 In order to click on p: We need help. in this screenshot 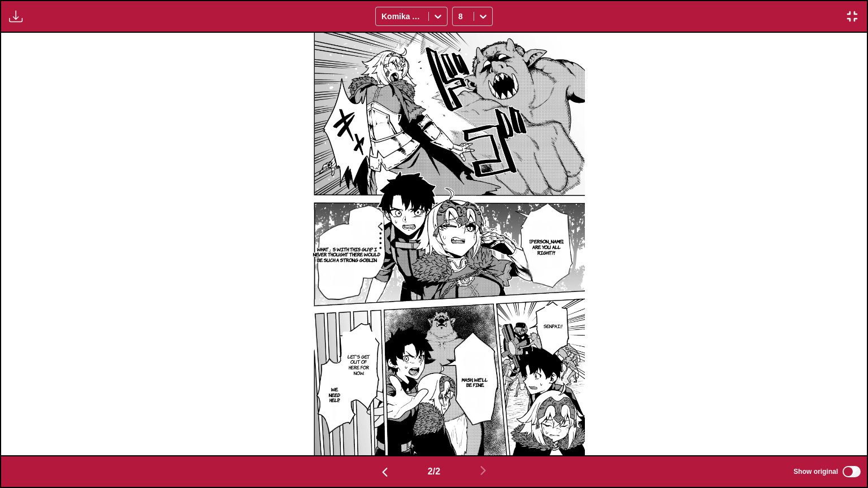, I will do `click(334, 395)`.